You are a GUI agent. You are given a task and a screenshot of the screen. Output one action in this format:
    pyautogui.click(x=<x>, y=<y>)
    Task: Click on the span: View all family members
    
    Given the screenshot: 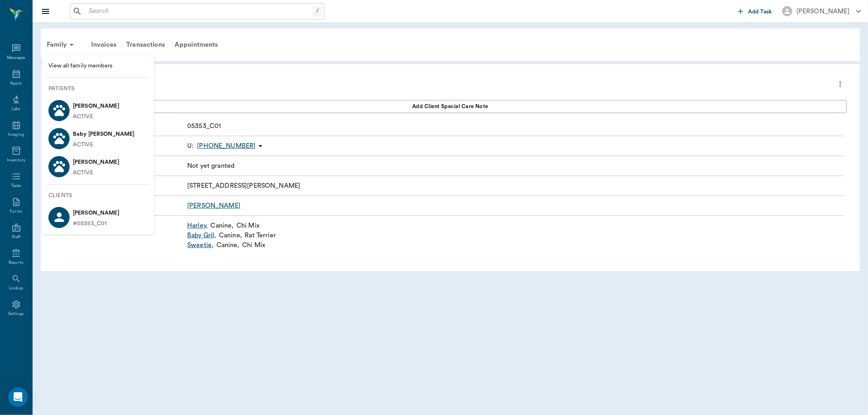 What is the action you would take?
    pyautogui.click(x=98, y=66)
    